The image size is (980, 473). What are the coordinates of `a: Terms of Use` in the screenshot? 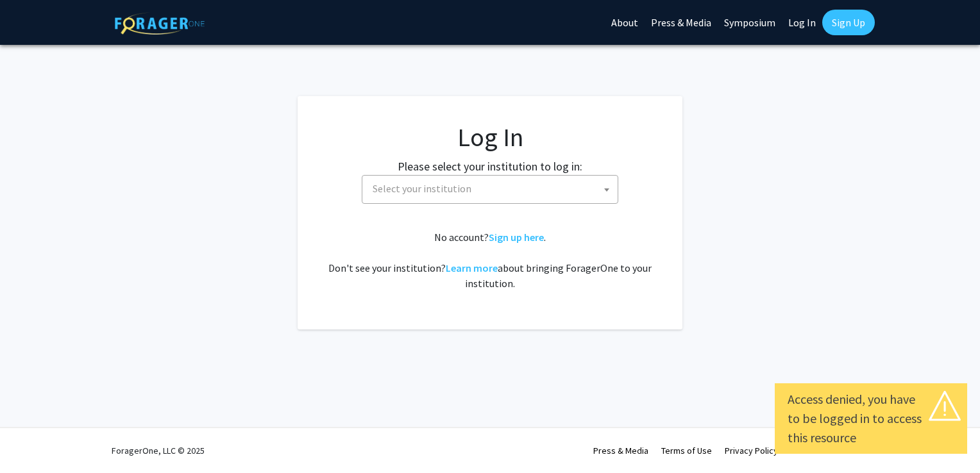 It's located at (686, 451).